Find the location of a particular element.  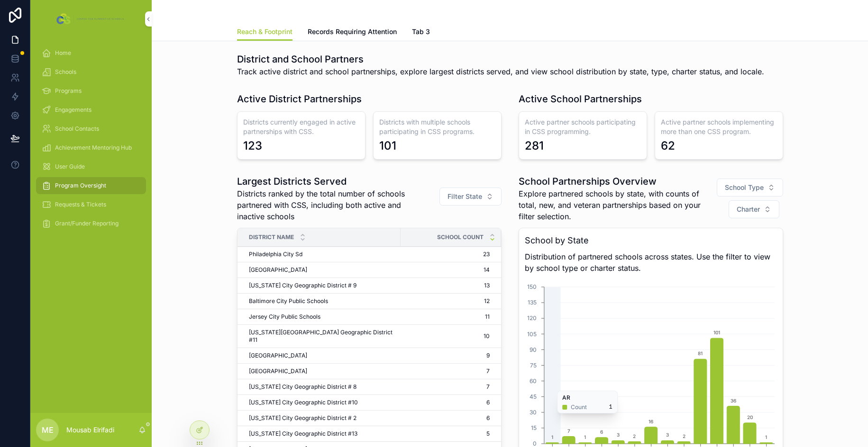

tspan: 60 is located at coordinates (532, 381).